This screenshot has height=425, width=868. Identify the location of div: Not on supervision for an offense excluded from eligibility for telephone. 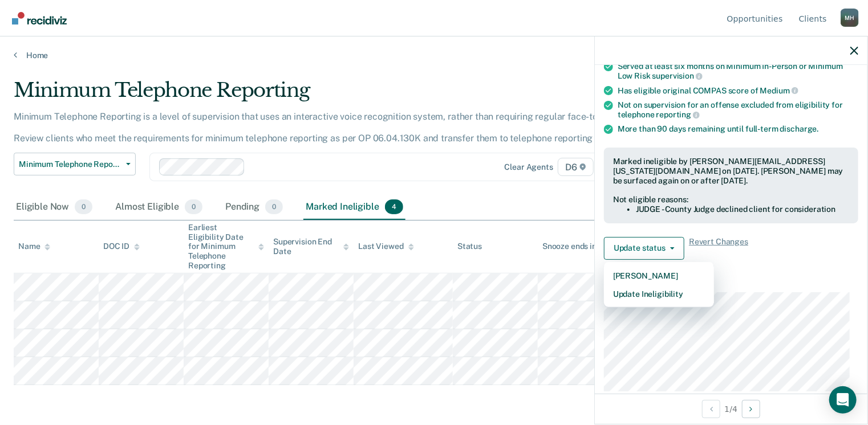
(738, 110).